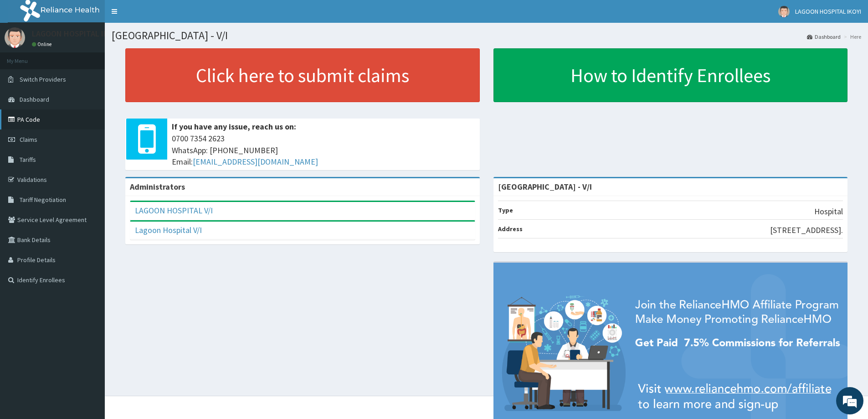 The image size is (868, 419). I want to click on span: We're online!, so click(90, 161).